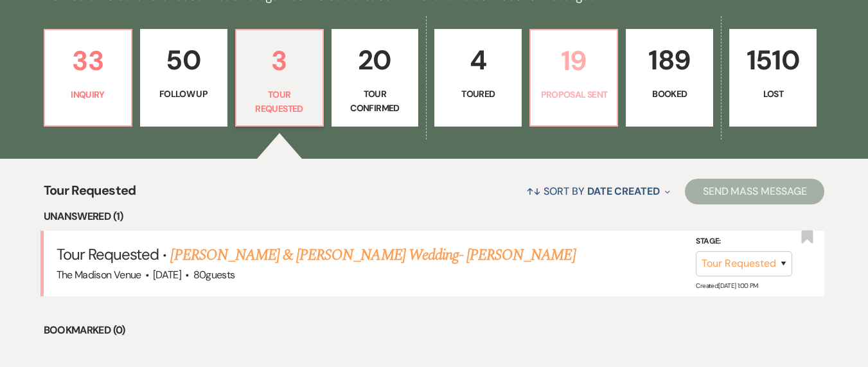 The width and height of the screenshot is (868, 367). What do you see at coordinates (574, 77) in the screenshot?
I see `a: 19Proposal Sent` at bounding box center [574, 77].